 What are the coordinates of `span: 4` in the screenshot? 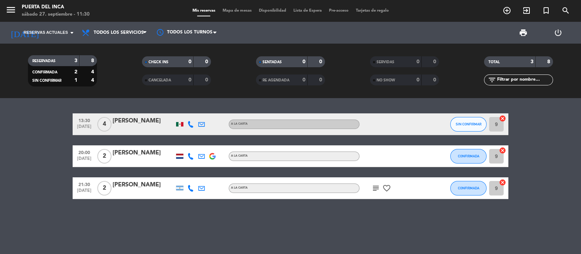 It's located at (104, 124).